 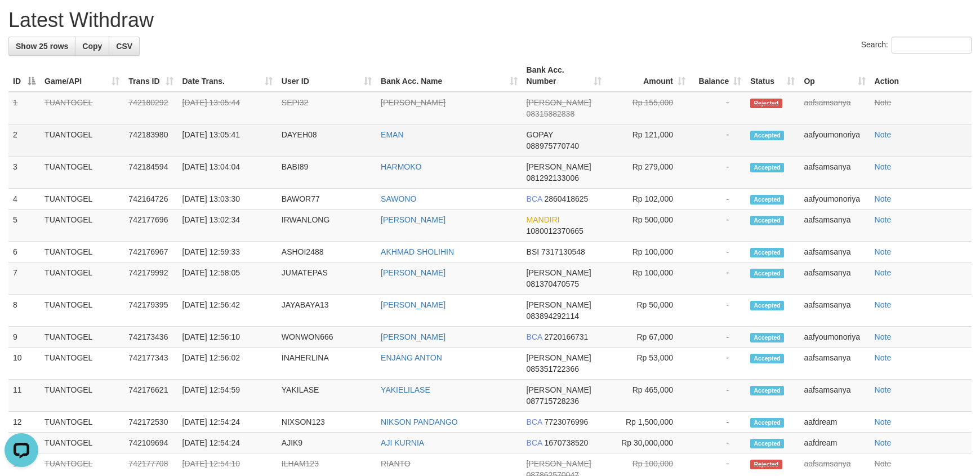 What do you see at coordinates (419, 421) in the screenshot?
I see `a: NIKSON PANDANGO` at bounding box center [419, 421].